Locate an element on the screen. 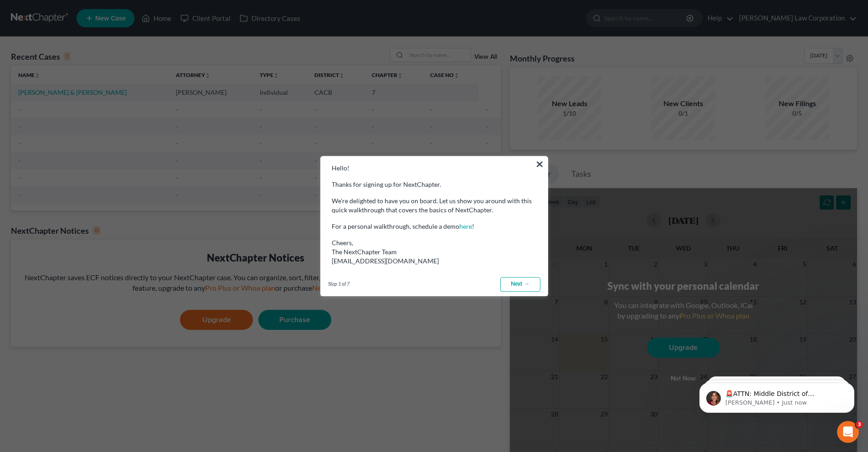  div: Cheers, is located at coordinates (434, 252).